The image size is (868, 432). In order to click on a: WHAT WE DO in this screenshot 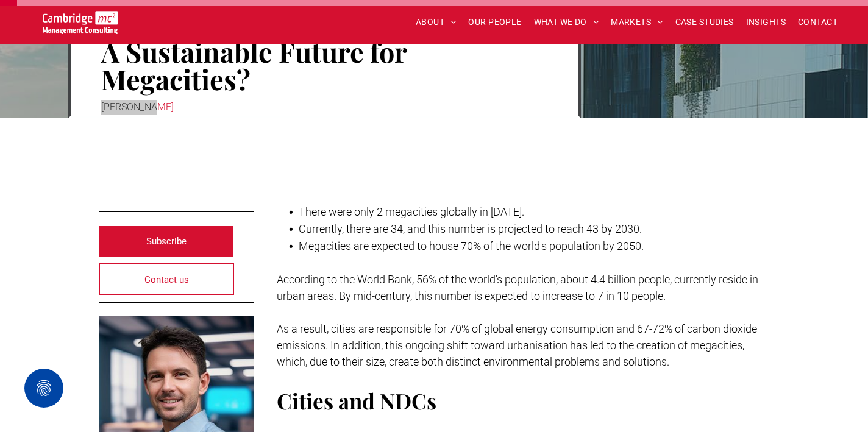, I will do `click(566, 22)`.